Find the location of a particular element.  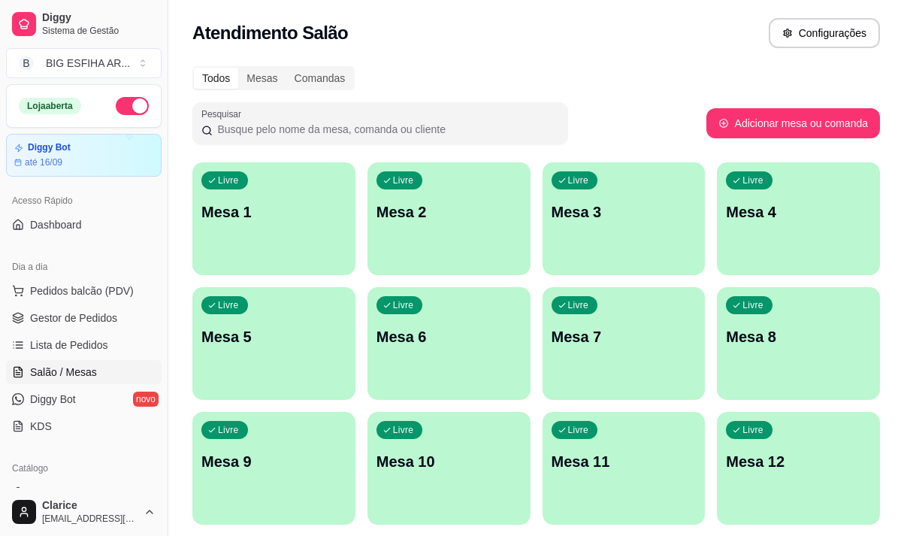

button: LivreMesa 6 is located at coordinates (448, 343).